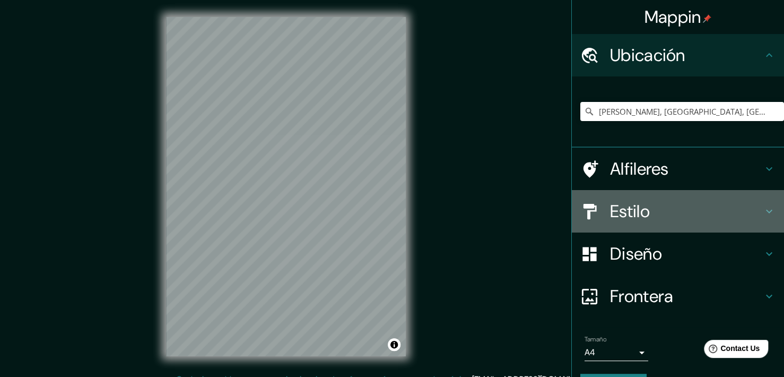 The height and width of the screenshot is (377, 784). Describe the element at coordinates (616, 352) in the screenshot. I see `div: A4` at that location.